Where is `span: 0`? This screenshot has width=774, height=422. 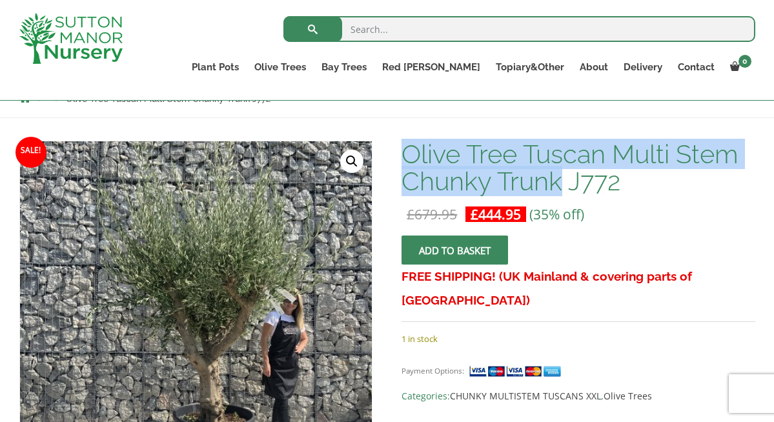 span: 0 is located at coordinates (745, 61).